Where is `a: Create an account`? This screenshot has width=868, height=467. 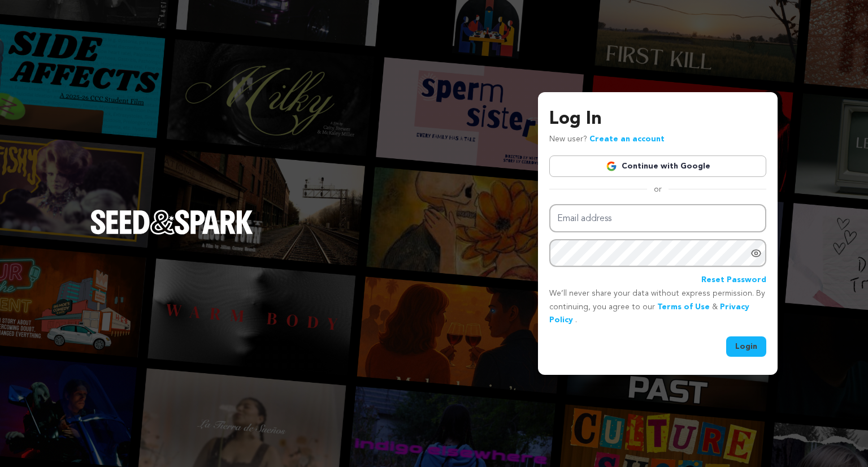 a: Create an account is located at coordinates (627, 139).